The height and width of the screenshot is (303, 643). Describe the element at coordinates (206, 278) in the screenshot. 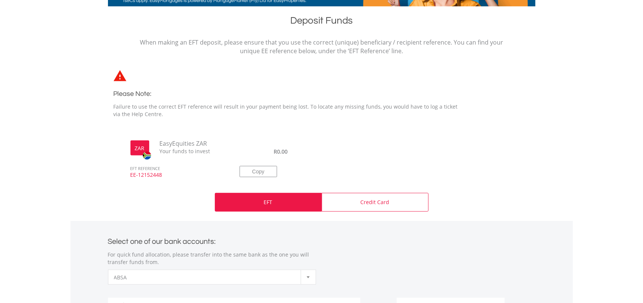

I see `span: ABSA` at that location.